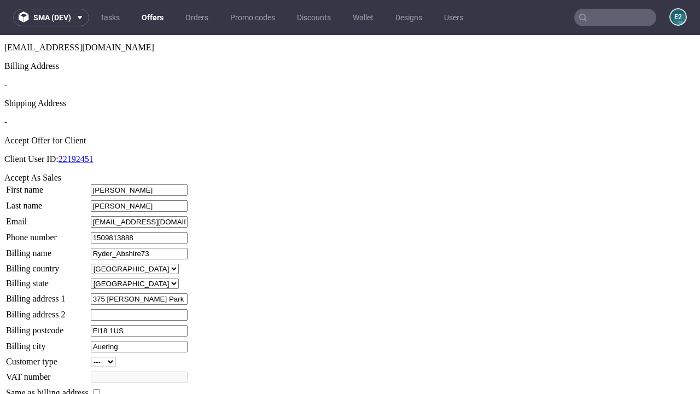  I want to click on span: sma (dev), so click(52, 18).